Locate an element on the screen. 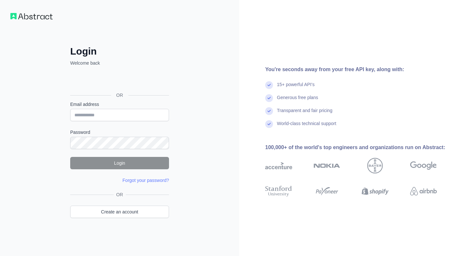 The image size is (468, 256). img: payoneer is located at coordinates (327, 191).